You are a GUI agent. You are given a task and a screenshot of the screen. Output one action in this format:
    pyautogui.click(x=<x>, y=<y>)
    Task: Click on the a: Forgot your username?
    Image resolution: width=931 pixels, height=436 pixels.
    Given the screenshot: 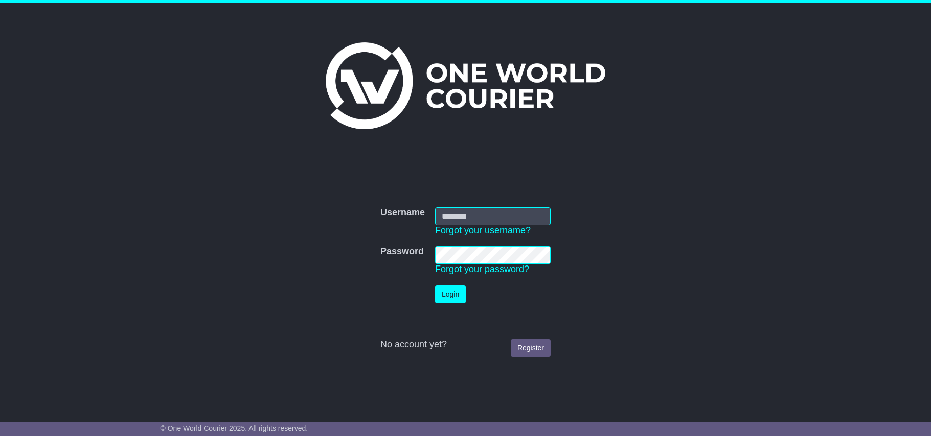 What is the action you would take?
    pyautogui.click(x=482, y=231)
    